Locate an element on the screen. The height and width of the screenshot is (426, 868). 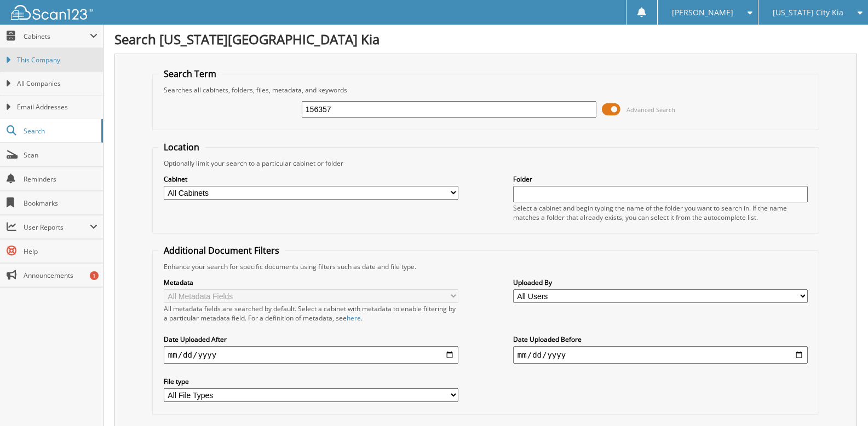
input: end is located at coordinates (661, 356).